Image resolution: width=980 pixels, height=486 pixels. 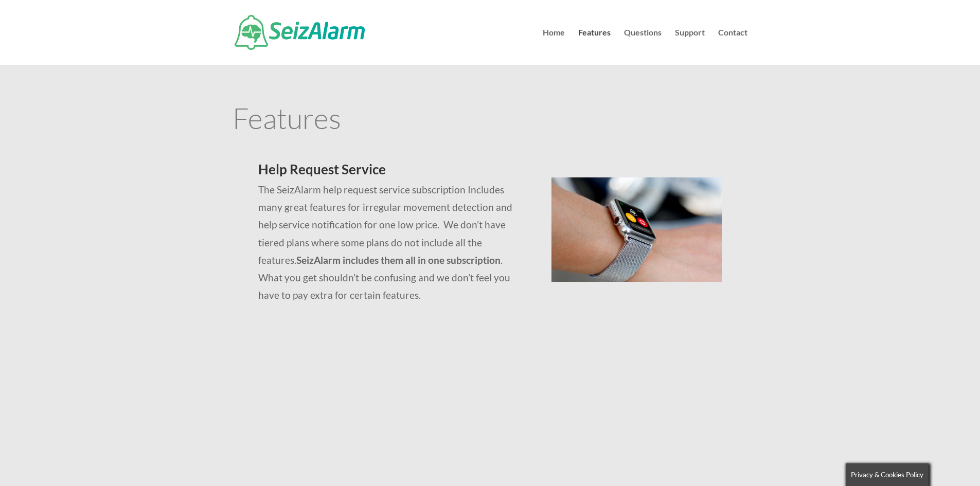 I want to click on a: Features, so click(x=594, y=47).